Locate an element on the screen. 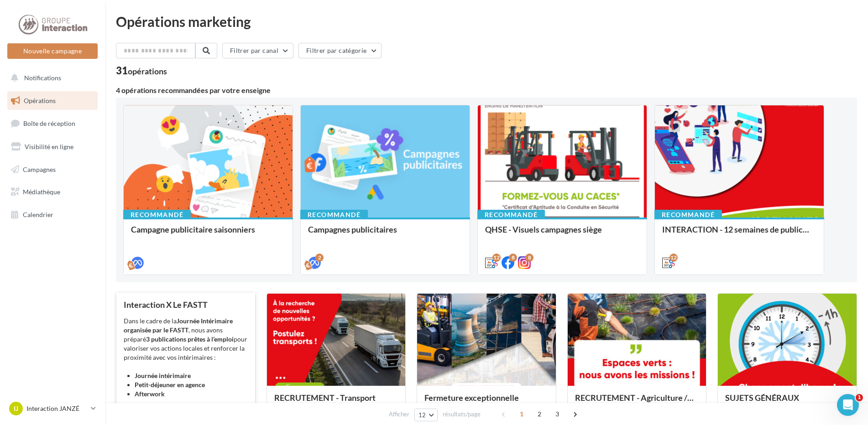 The image size is (868, 425). div: Fermeture exceptionnelle is located at coordinates (486, 402).